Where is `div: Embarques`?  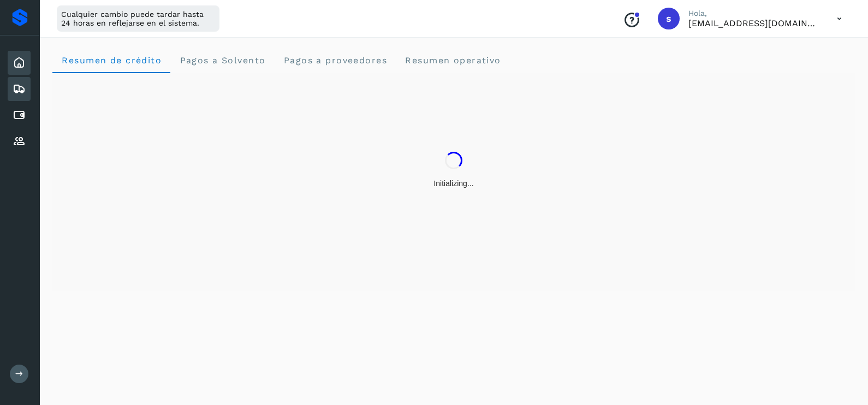 div: Embarques is located at coordinates (19, 89).